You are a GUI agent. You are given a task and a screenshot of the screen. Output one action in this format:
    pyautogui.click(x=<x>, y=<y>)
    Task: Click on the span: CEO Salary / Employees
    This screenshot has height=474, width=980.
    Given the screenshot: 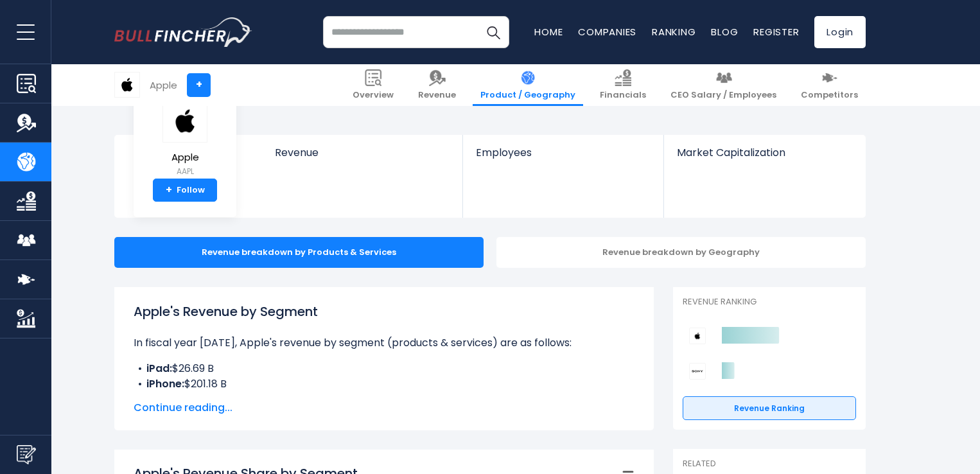 What is the action you would take?
    pyautogui.click(x=723, y=95)
    